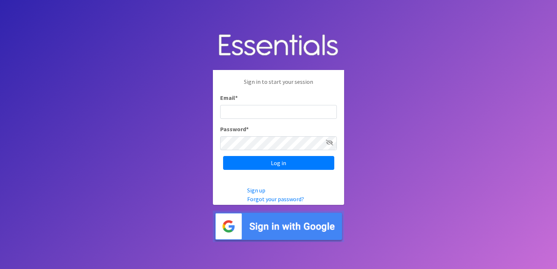  What do you see at coordinates (279, 227) in the screenshot?
I see `img: Sign in with Google` at bounding box center [279, 227].